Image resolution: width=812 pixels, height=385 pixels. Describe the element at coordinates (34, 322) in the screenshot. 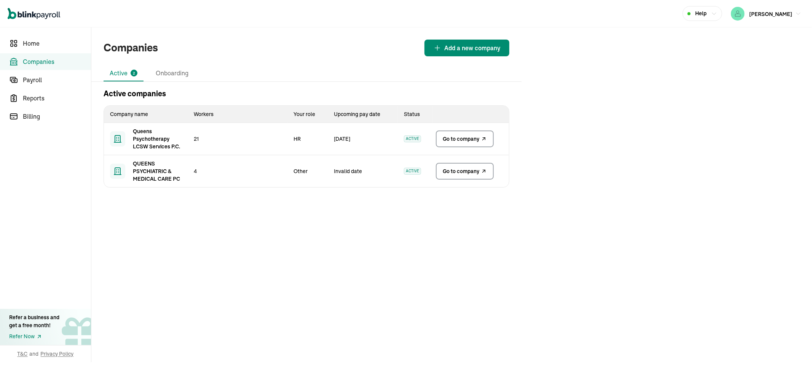

I see `div: Refer a business and get a free month!` at that location.